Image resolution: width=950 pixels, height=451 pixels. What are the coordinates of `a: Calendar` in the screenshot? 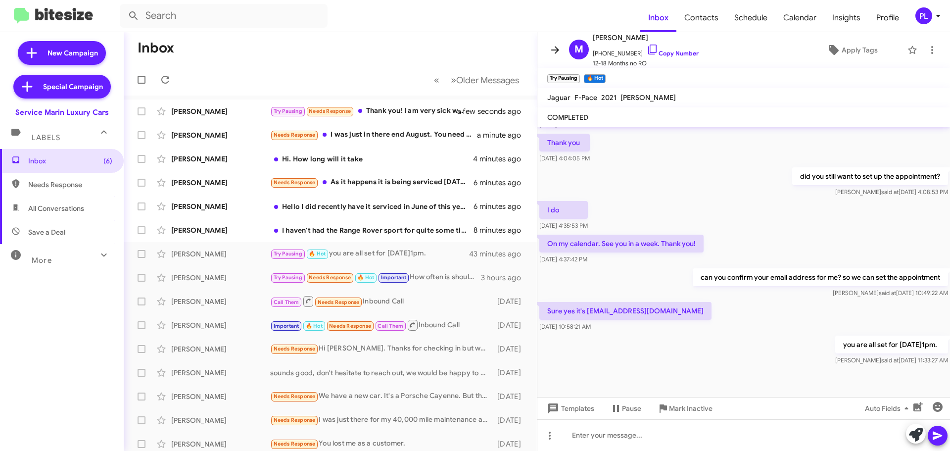 It's located at (800, 18).